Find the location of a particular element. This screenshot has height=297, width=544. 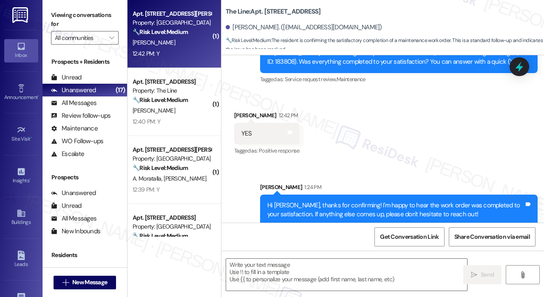

div: YES is located at coordinates (246, 133).